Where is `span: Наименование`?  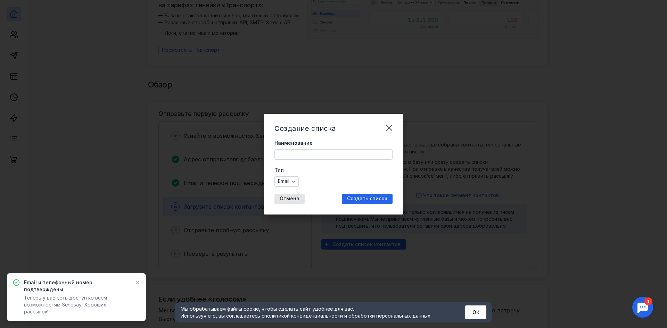 span: Наименование is located at coordinates (294, 143).